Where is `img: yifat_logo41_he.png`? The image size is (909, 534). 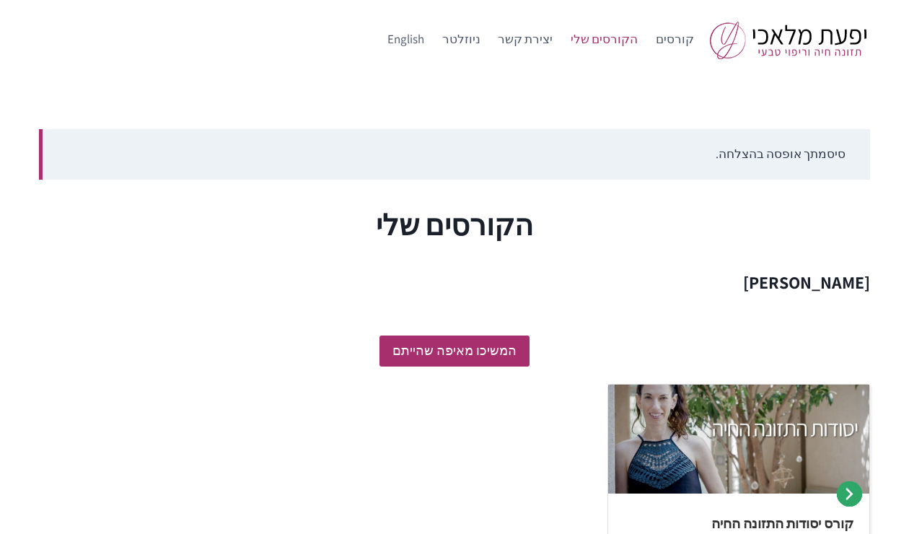
img: yifat_logo41_he.png is located at coordinates (790, 40).